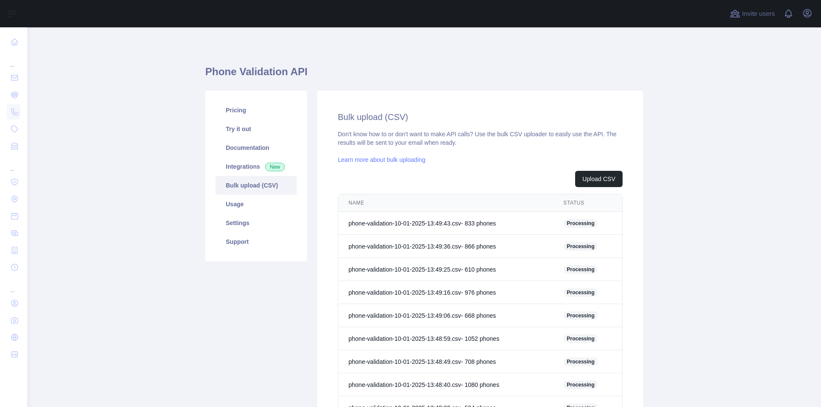 This screenshot has height=407, width=821. What do you see at coordinates (256, 148) in the screenshot?
I see `a: Documentation` at bounding box center [256, 148].